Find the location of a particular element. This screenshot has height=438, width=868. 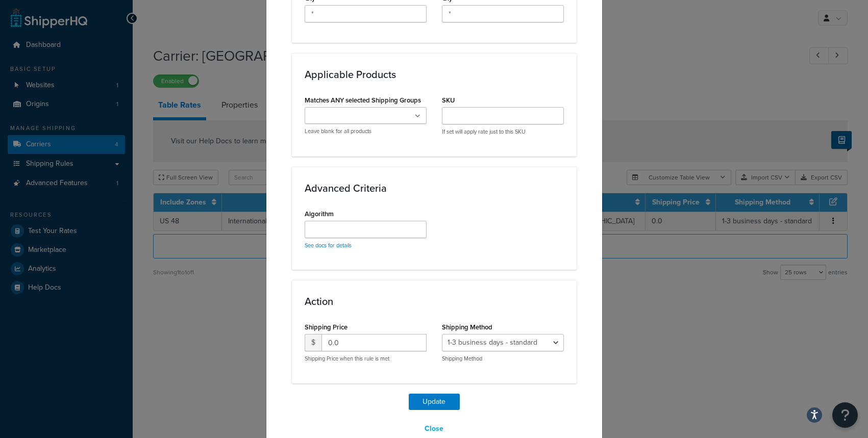

p: Leave blank for all products is located at coordinates (365, 131).